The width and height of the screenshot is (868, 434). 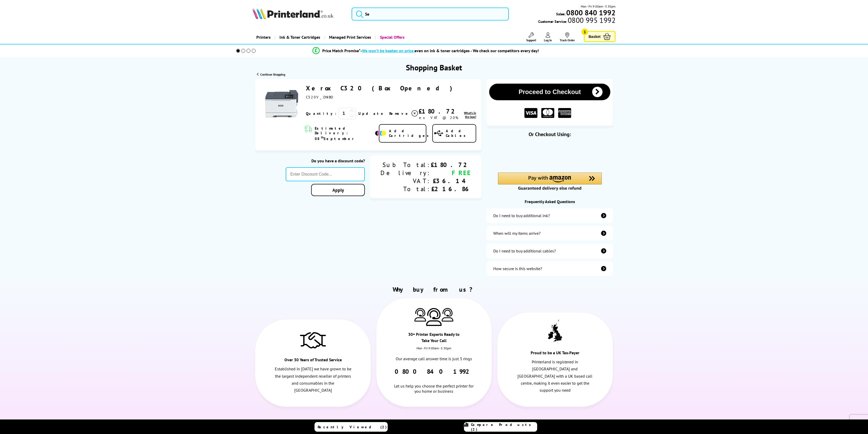 What do you see at coordinates (326, 161) in the screenshot?
I see `div: Do you have a discount code?` at bounding box center [326, 161].